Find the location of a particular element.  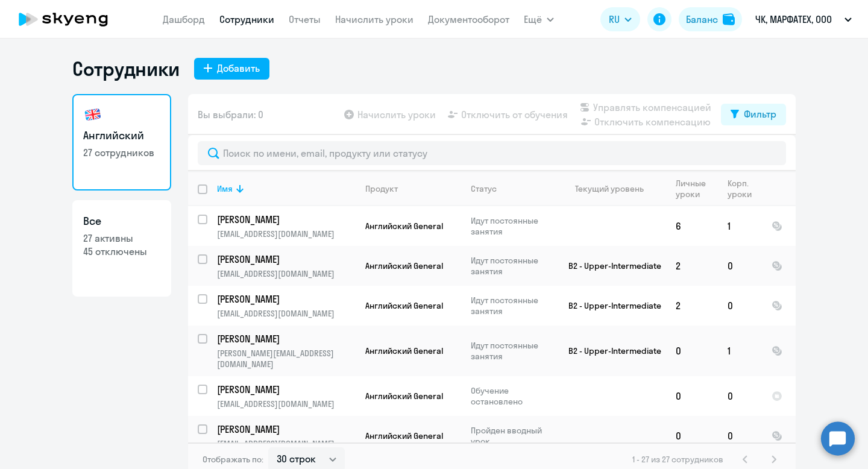

div: Фильтр is located at coordinates (760, 114).